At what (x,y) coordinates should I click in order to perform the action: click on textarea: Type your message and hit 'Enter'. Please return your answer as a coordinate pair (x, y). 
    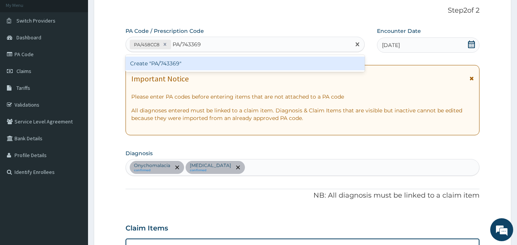
    Looking at the image, I should click on (75, 177).